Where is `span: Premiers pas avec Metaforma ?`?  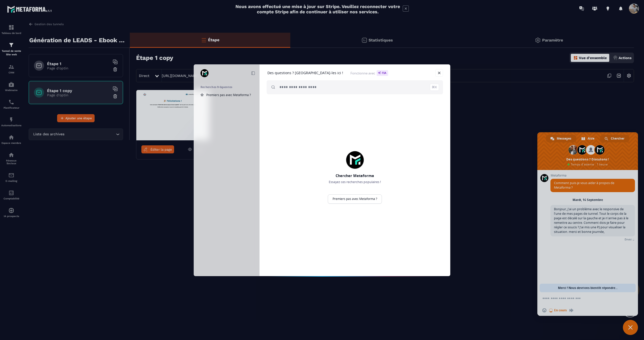 span: Premiers pas avec Metaforma ? is located at coordinates (228, 95).